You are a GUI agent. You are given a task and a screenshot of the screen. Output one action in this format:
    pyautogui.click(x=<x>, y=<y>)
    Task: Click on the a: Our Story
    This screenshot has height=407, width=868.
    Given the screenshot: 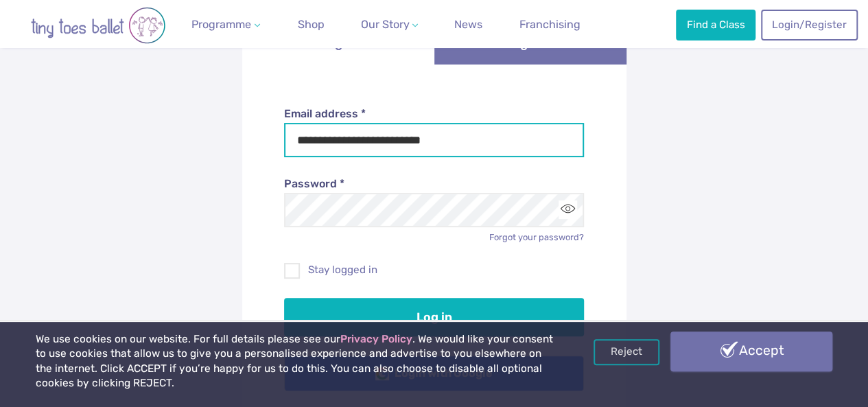 What is the action you would take?
    pyautogui.click(x=389, y=25)
    